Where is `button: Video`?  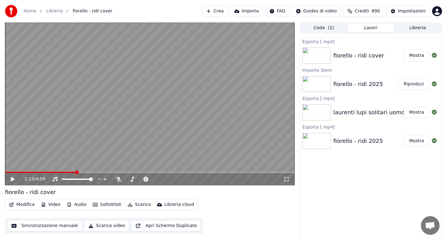 button: Video is located at coordinates (51, 204).